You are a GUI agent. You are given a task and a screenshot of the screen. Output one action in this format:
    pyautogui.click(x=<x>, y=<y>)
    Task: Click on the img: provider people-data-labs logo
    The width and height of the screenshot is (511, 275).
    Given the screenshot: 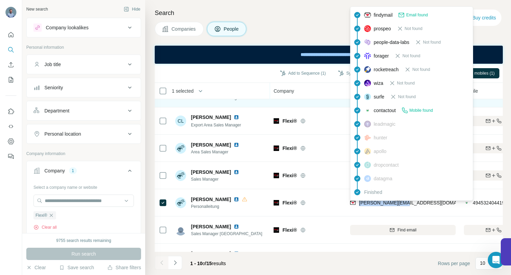 What is the action you would take?
    pyautogui.click(x=367, y=42)
    